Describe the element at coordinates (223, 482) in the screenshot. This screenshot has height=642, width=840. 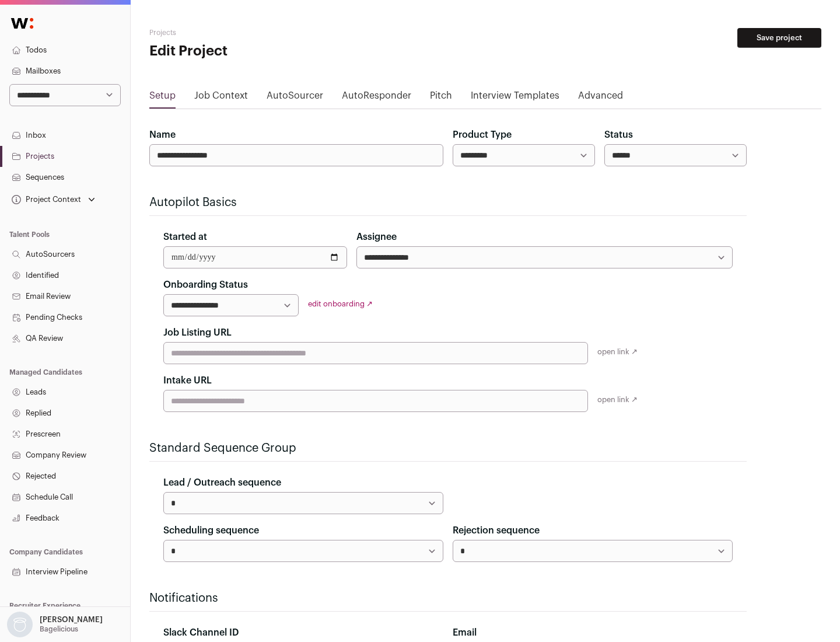
I see `label: Lead / Outreach sequence` at that location.